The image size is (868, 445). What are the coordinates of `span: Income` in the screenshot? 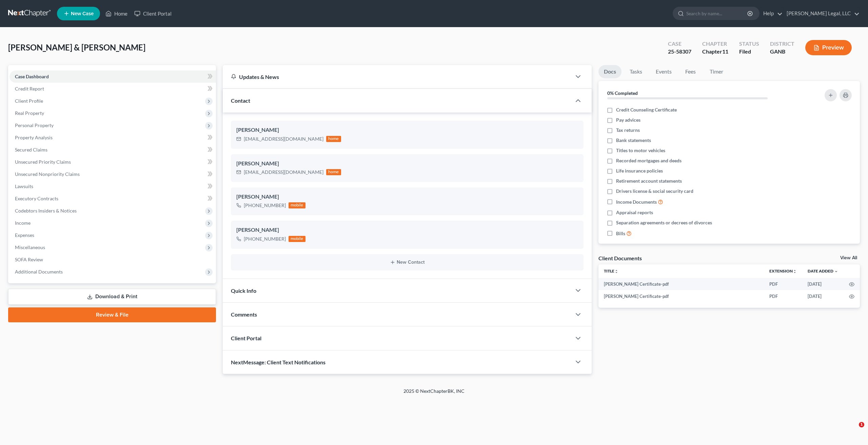 It's located at (23, 223).